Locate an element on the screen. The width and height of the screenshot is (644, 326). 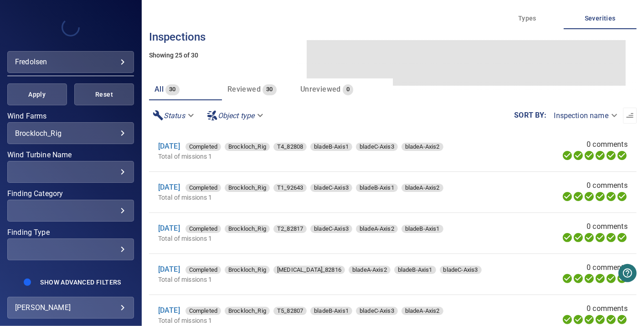
em: Status is located at coordinates (174, 115).